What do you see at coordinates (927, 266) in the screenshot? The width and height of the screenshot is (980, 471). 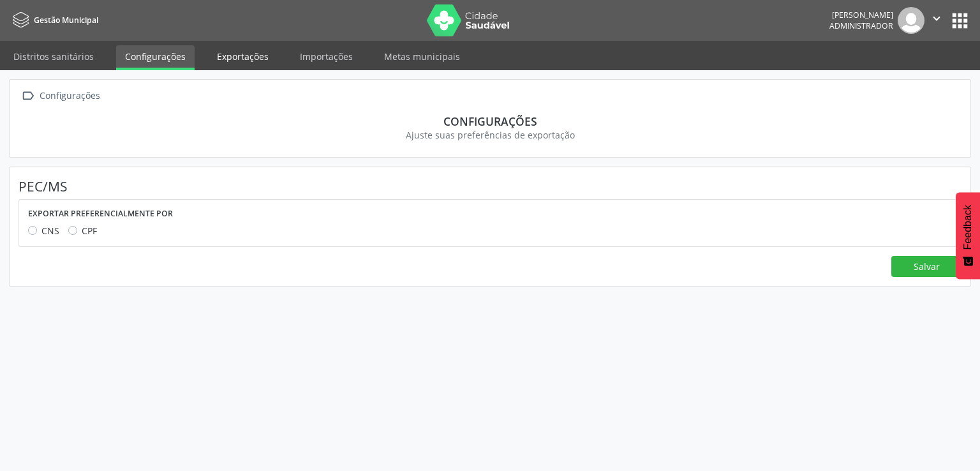 I see `span: Salvar` at bounding box center [927, 266].